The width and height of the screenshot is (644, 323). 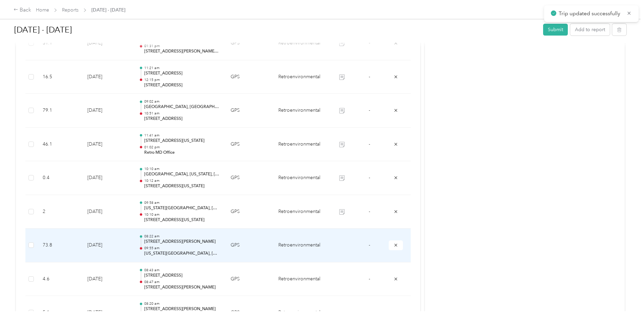 I want to click on p: 08:43 am, so click(x=182, y=270).